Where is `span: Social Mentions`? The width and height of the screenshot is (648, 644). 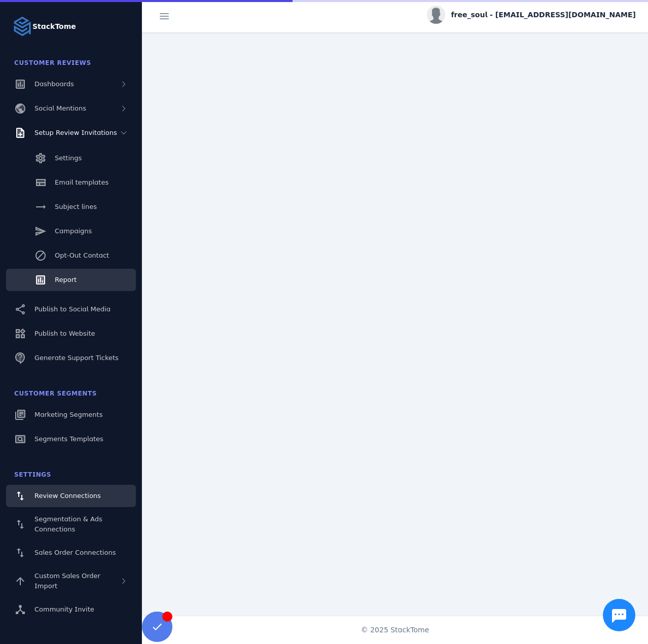
span: Social Mentions is located at coordinates (60, 108).